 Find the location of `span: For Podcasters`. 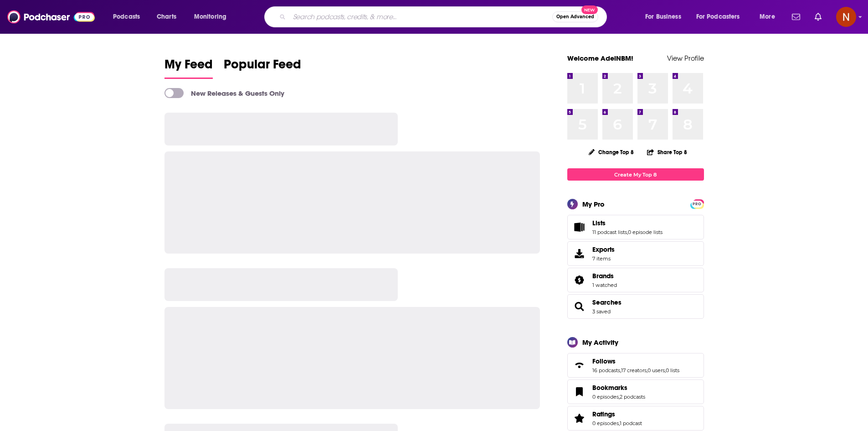

span: For Podcasters is located at coordinates (718, 17).